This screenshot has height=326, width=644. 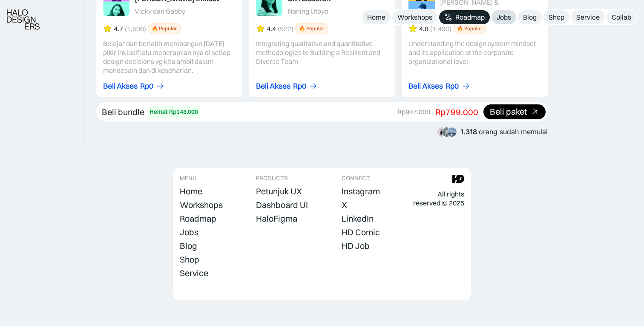 What do you see at coordinates (361, 232) in the screenshot?
I see `div: HD Comic` at bounding box center [361, 232].